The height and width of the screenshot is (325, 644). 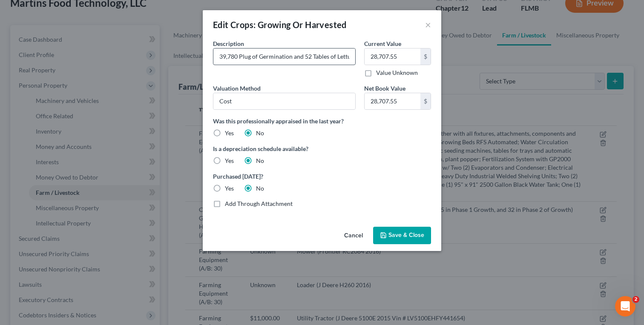 What do you see at coordinates (385, 88) in the screenshot?
I see `label: Net Book Value` at bounding box center [385, 88].